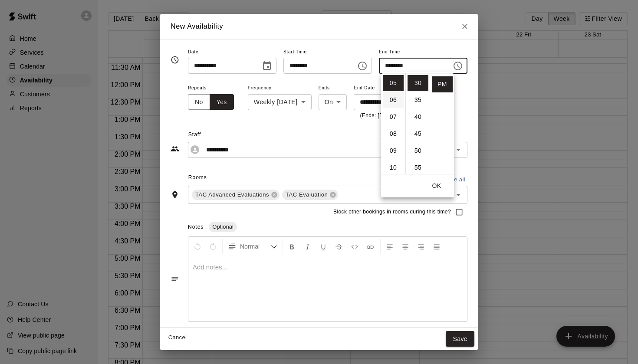  I want to click on button: Center Align, so click(405, 247).